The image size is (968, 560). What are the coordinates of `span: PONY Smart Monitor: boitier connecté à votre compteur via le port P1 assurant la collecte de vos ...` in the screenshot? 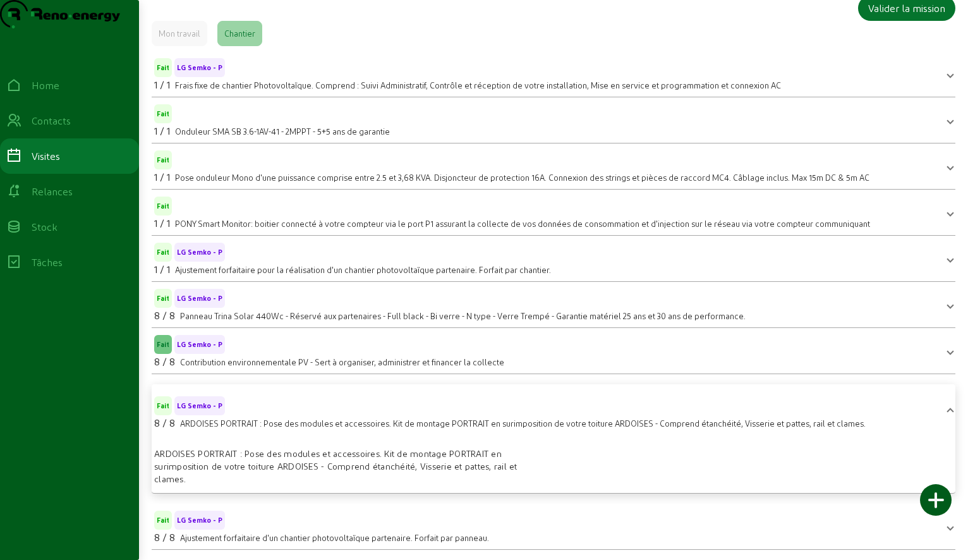 It's located at (522, 223).